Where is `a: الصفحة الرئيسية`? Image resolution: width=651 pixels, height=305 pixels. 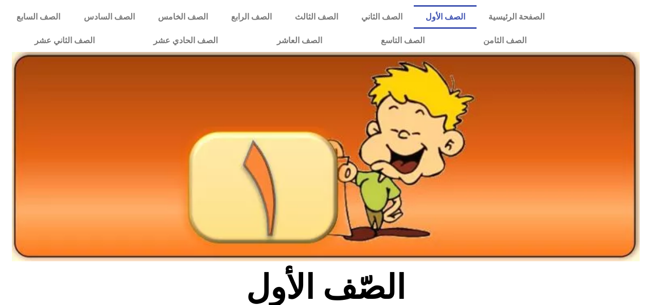 a: الصفحة الرئيسية is located at coordinates (516, 17).